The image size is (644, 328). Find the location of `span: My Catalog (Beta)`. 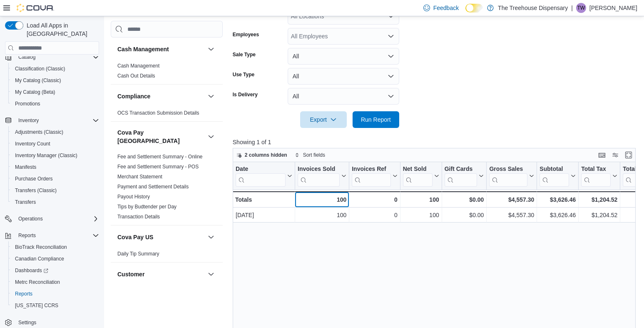

span: My Catalog (Beta) is located at coordinates (35, 92).